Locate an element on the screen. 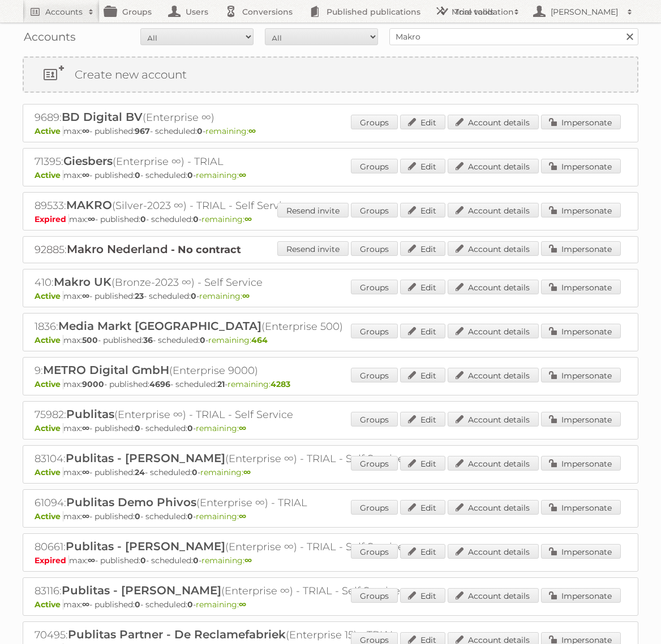 Image resolution: width=661 pixels, height=644 pixels. h2: 75982: (Enterprise ∞) - TRIAL - Self Service is located at coordinates (233, 415).